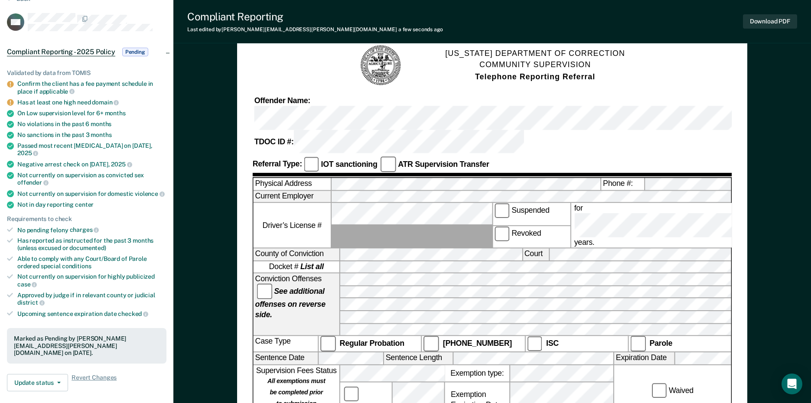 This screenshot has width=811, height=403. I want to click on span: Revert Changes, so click(94, 383).